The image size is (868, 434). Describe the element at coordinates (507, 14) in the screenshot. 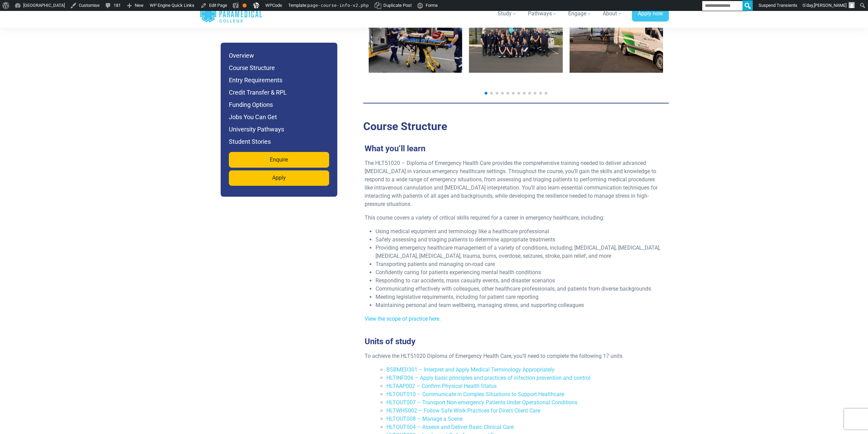

I see `a: Study` at that location.